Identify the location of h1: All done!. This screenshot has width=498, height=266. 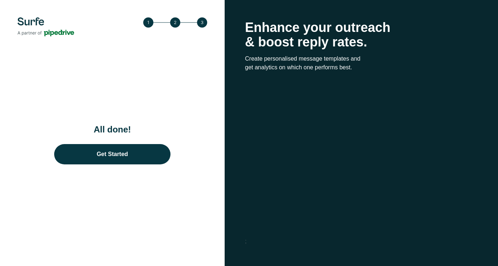
(112, 130).